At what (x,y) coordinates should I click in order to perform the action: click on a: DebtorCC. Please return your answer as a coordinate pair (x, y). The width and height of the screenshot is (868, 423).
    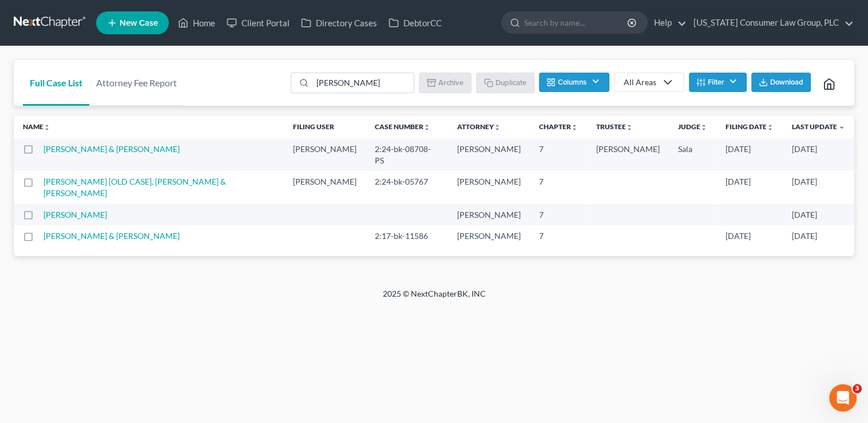
    Looking at the image, I should click on (415, 23).